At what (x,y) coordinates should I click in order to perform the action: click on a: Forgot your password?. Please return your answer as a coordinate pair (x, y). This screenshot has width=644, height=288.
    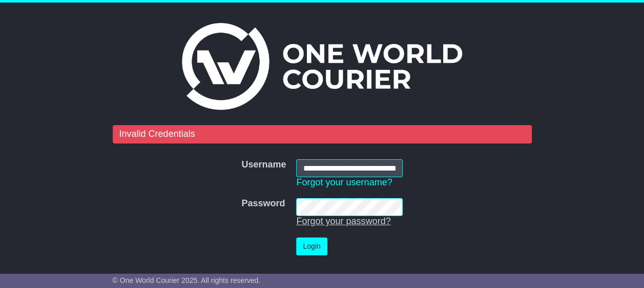
    Looking at the image, I should click on (343, 221).